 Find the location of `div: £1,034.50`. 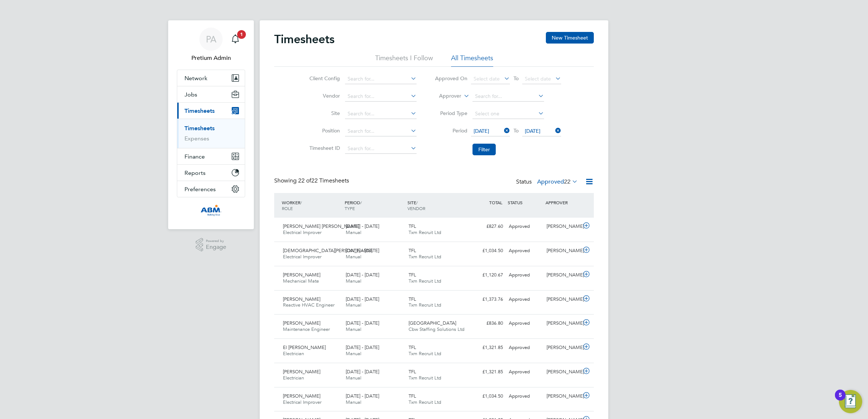

div: £1,034.50 is located at coordinates (487, 251).